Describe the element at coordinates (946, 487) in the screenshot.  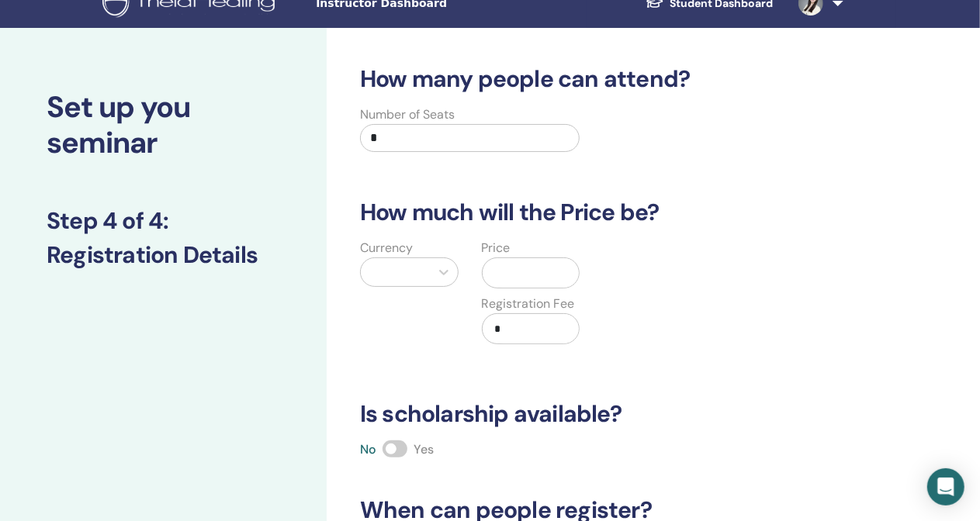
I see `div: Open Intercom Messenger` at that location.